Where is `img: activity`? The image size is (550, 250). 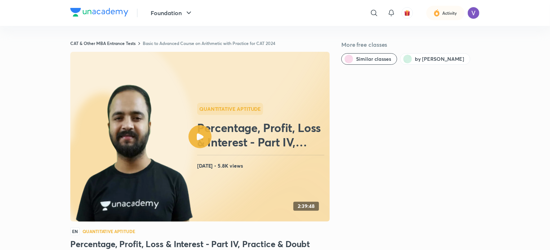 img: activity is located at coordinates (437, 13).